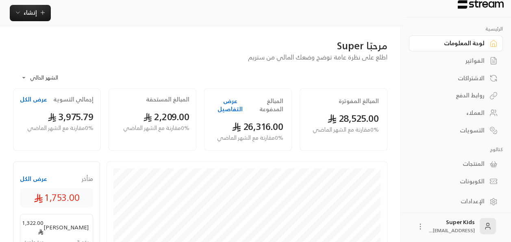 Image resolution: width=511 pixels, height=242 pixels. What do you see at coordinates (33, 226) in the screenshot?
I see `span: 1,322.00` at bounding box center [33, 226].